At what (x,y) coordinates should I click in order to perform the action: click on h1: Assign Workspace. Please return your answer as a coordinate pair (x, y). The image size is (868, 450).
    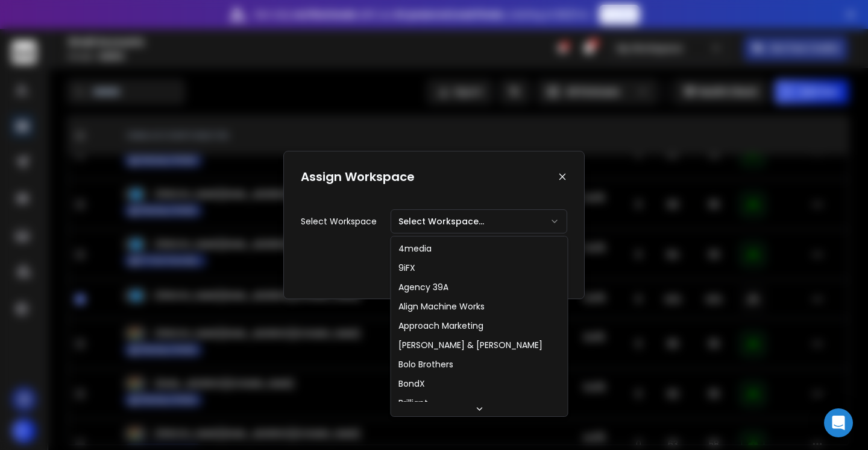
    Looking at the image, I should click on (357, 176).